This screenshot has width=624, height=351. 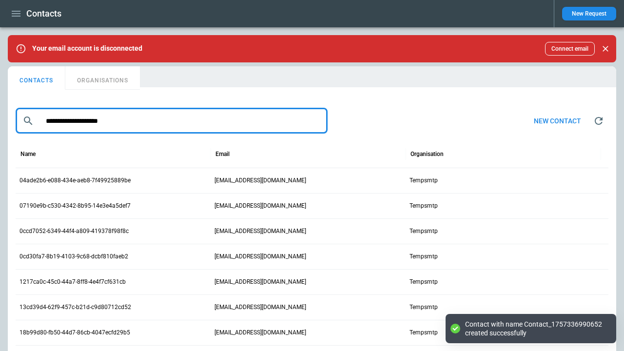 What do you see at coordinates (74, 256) in the screenshot?
I see `p: 0cd30fa7-8b19-4103-9c68-dcbf810faeb2` at bounding box center [74, 256].